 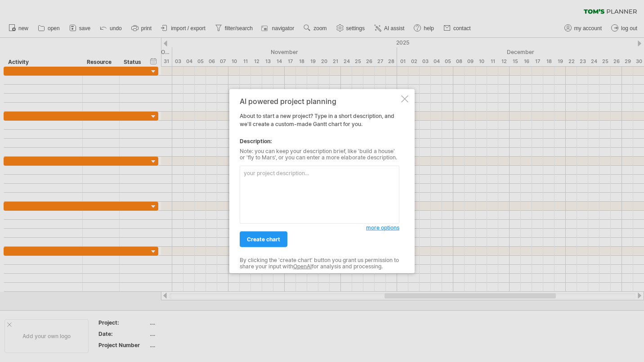 What do you see at coordinates (383, 227) in the screenshot?
I see `span: more options` at bounding box center [383, 227].